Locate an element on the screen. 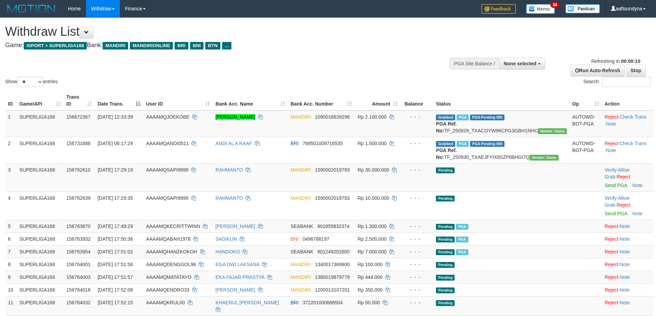 The width and height of the screenshot is (656, 316). span: BNI is located at coordinates (197, 46).